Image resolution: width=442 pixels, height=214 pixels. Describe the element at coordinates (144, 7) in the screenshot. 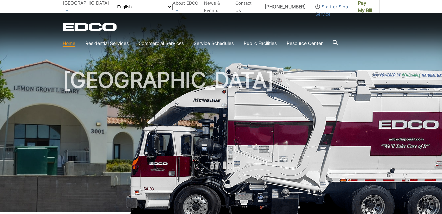

I see `select: Select a language` at that location.